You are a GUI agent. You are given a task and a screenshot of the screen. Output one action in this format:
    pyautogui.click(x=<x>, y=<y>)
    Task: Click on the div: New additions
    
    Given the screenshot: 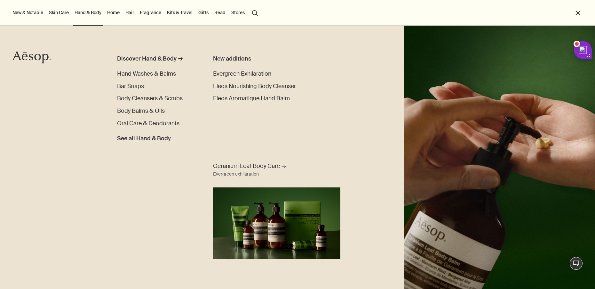 What is the action you would take?
    pyautogui.click(x=261, y=59)
    